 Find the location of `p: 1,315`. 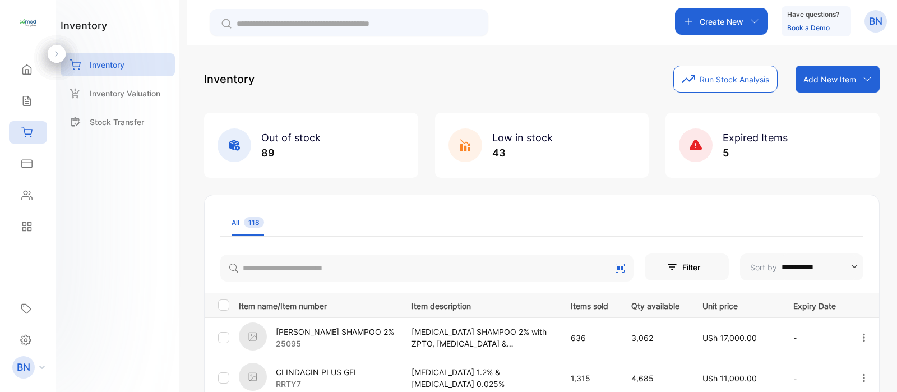

p: 1,315 is located at coordinates (590, 378).